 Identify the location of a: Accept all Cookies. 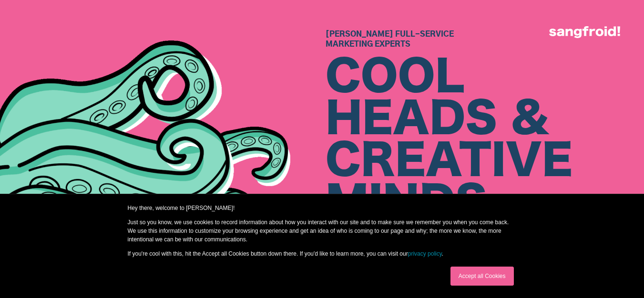
(482, 276).